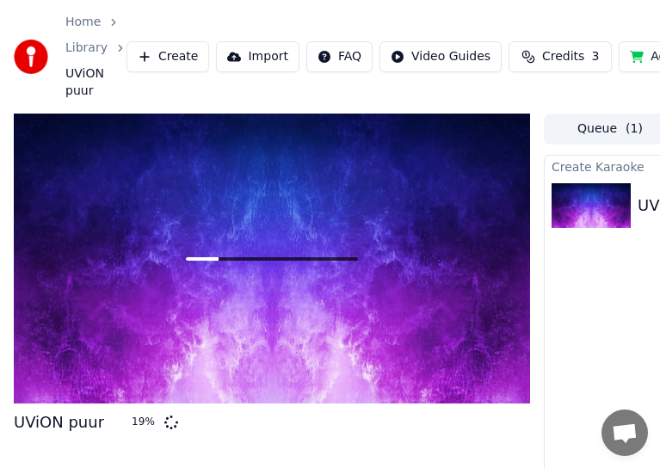  Describe the element at coordinates (634, 129) in the screenshot. I see `span: ( 1 )` at that location.